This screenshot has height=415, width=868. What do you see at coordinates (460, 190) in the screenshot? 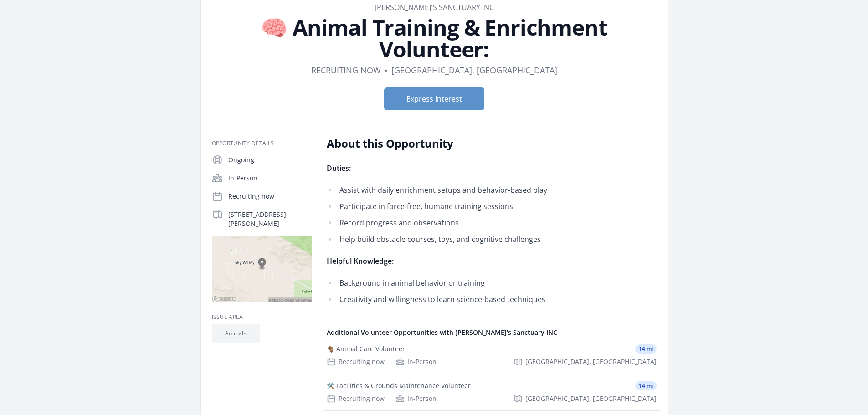
I see `li: Assist with daily enrichment setups and behavior-based play` at bounding box center [460, 190].